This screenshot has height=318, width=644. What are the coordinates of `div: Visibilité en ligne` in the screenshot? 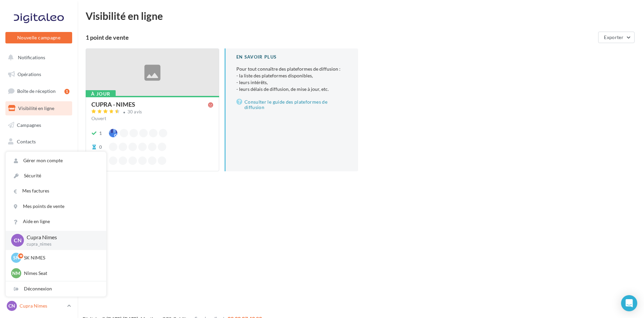 It's located at (361, 16).